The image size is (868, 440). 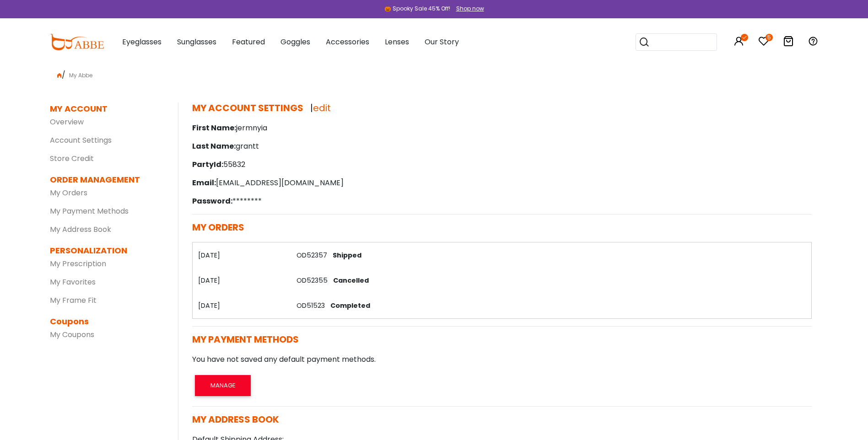 I want to click on font: jermnyia, so click(x=251, y=128).